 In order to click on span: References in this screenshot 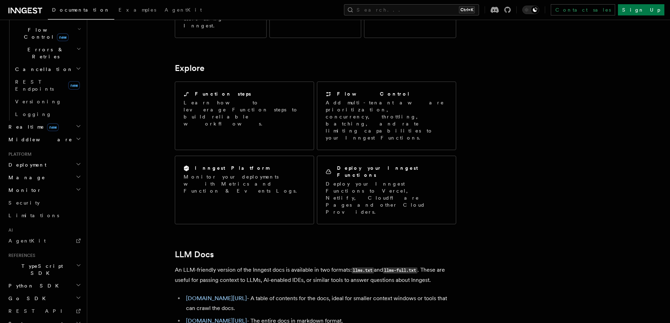, I will do `click(20, 256)`.